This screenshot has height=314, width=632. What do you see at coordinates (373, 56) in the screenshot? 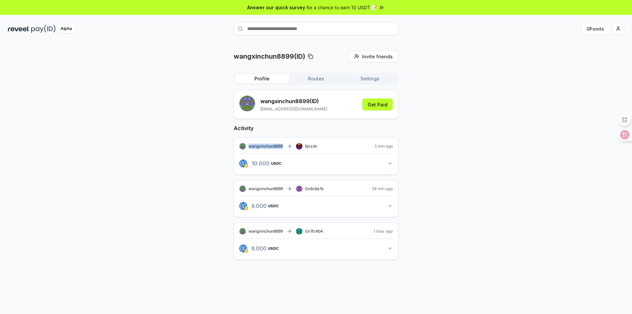
I see `button: Invite friends` at bounding box center [373, 56].